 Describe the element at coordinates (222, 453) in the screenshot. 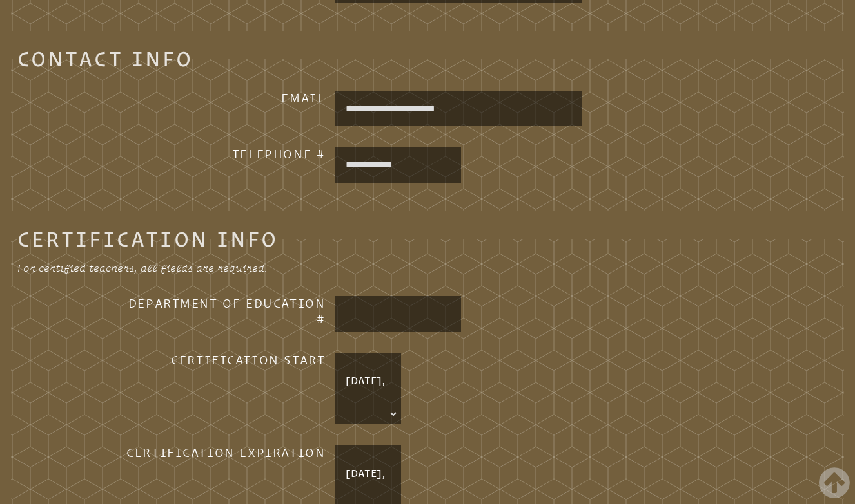

I see `h3: Certification Expiration` at that location.